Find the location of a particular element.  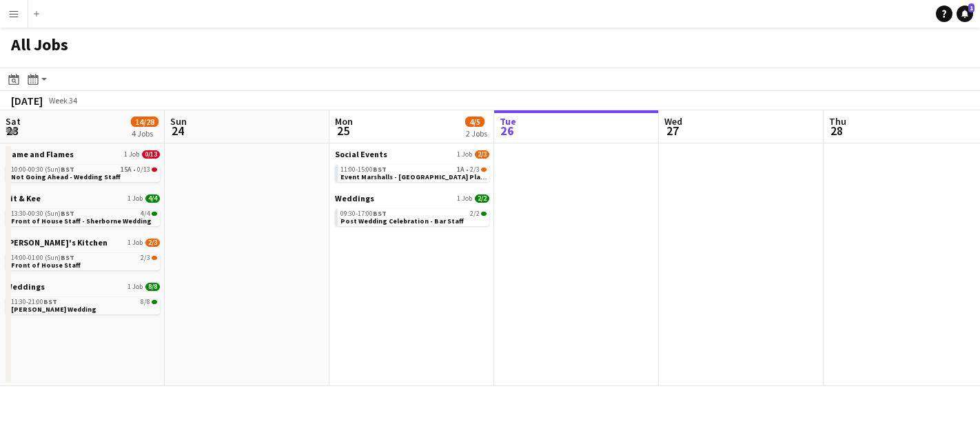

a: Kit & Kee1 Job4/4 is located at coordinates (82, 198).